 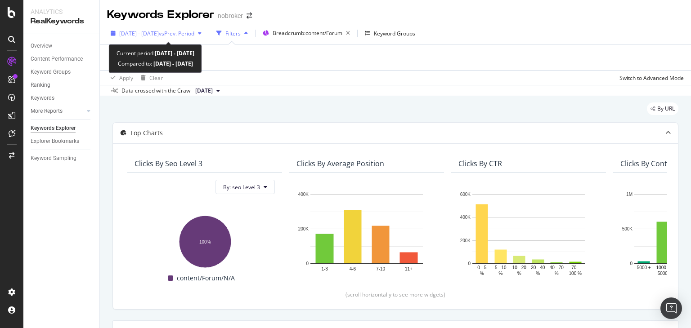 I want to click on div: Keyword Sampling, so click(x=54, y=158).